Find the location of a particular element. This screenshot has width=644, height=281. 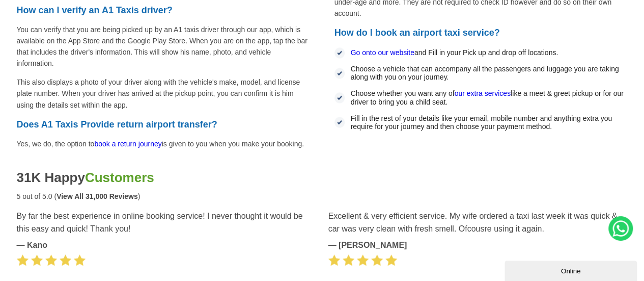

p: You can verify that you are being picked up by an A1 taxis driver through our app, which is avail... is located at coordinates (163, 46).